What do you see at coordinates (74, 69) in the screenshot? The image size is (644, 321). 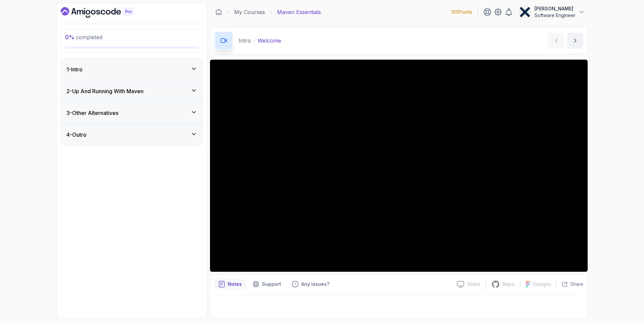 I see `h3: 1 - Intro` at bounding box center [74, 69].